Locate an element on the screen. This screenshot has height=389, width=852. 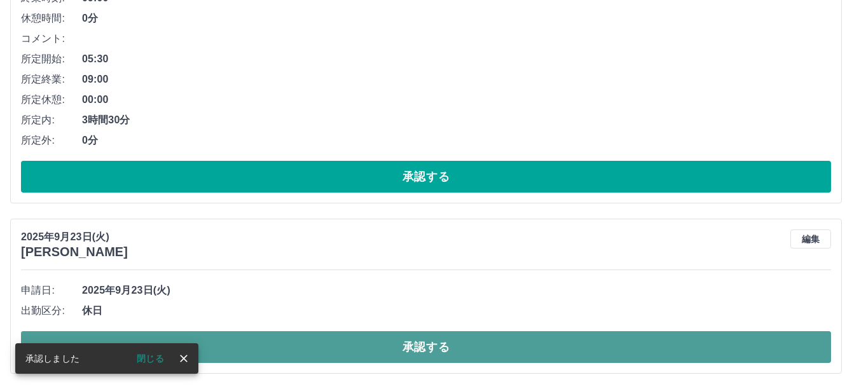
span: 3時間30分 is located at coordinates (456, 120).